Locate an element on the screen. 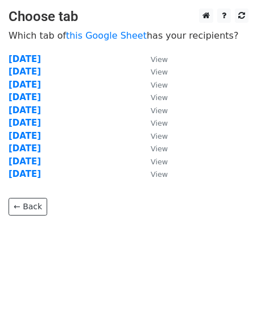  h3: Choose tab is located at coordinates (128, 16).